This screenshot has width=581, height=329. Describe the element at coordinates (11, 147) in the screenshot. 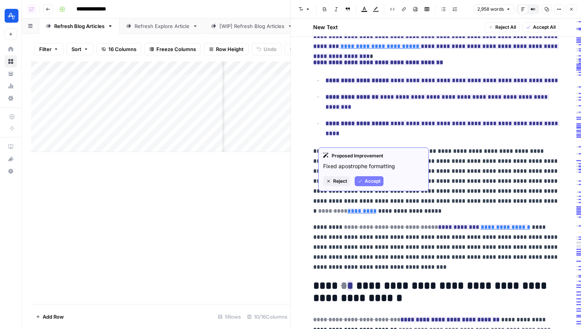

I see `a: AirOps Academy` at that location.